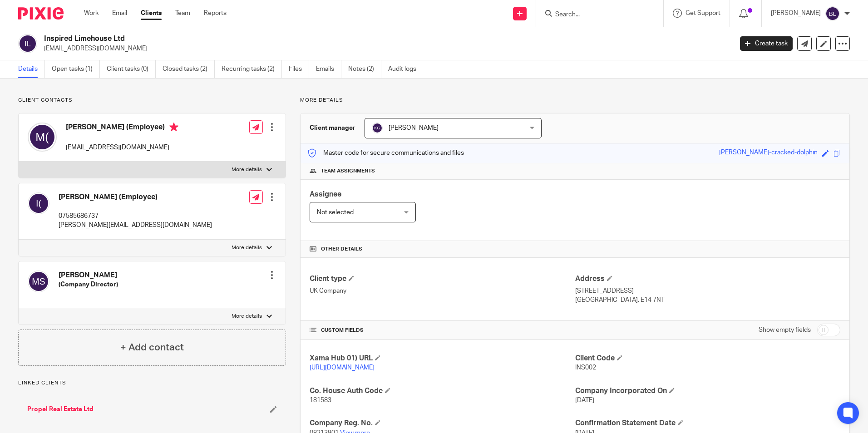 This screenshot has width=868, height=433. I want to click on a: Client tasks (0), so click(131, 69).